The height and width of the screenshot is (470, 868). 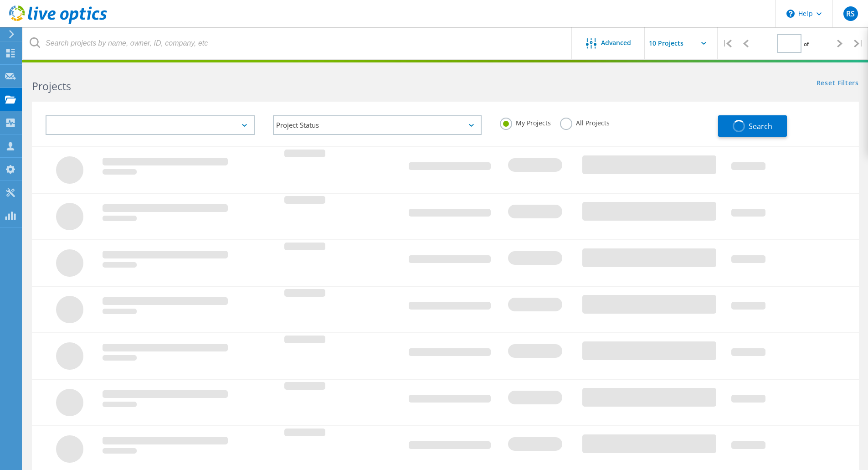 I want to click on svg: \n, so click(x=791, y=14).